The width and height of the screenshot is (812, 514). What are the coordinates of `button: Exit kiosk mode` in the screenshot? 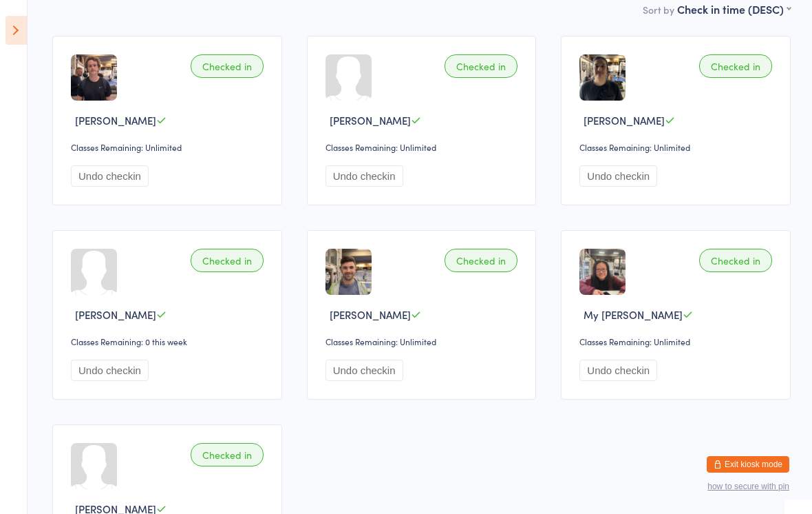 It's located at (749, 464).